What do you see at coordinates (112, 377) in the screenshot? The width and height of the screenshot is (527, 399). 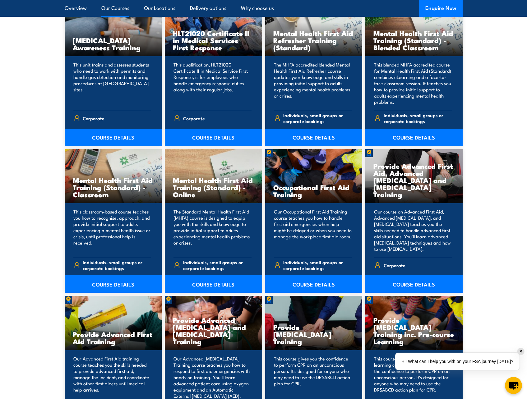 I see `p: Our Advanced First Aid training course teaches you the skills needed to provide advanced first ai...` at bounding box center [112, 377].